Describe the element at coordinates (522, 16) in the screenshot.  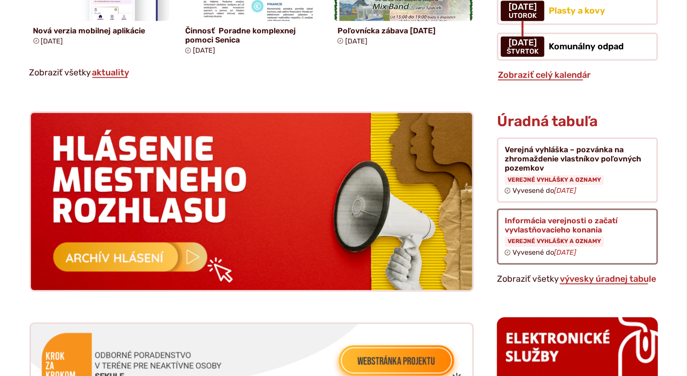
I see `span: utorok` at that location.